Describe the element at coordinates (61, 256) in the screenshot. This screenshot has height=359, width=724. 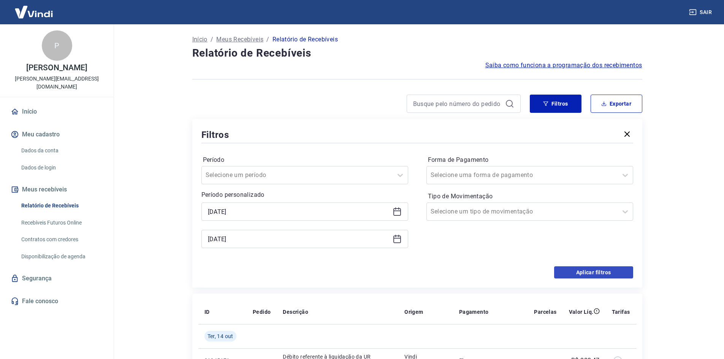
I see `a: Disponibilização de agenda` at that location.